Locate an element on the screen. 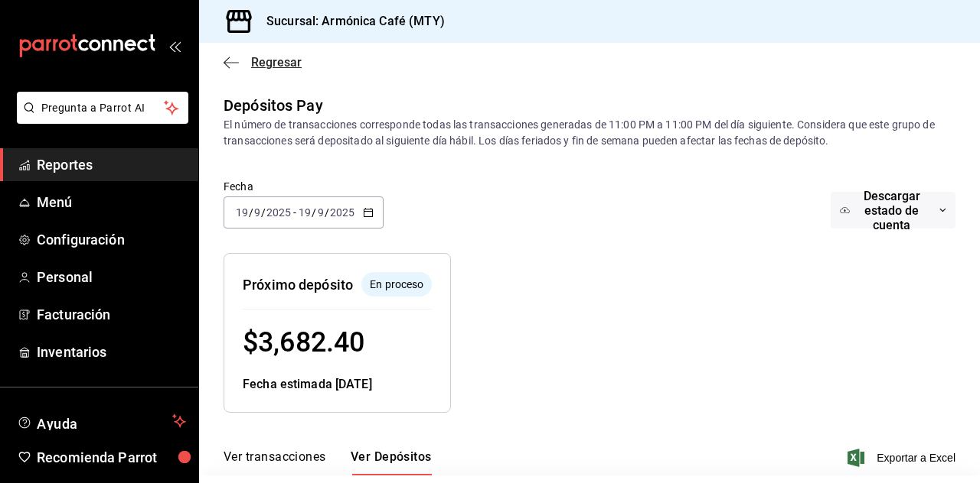 The width and height of the screenshot is (980, 483). div: El número de transacciones corresponde todas las transacciones generadas de 11:00 PM a 11:00 PM d... is located at coordinates (590, 133).